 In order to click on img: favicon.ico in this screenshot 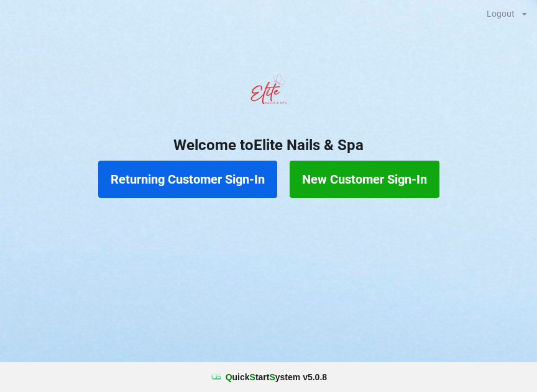, I will do `click(217, 378)`.